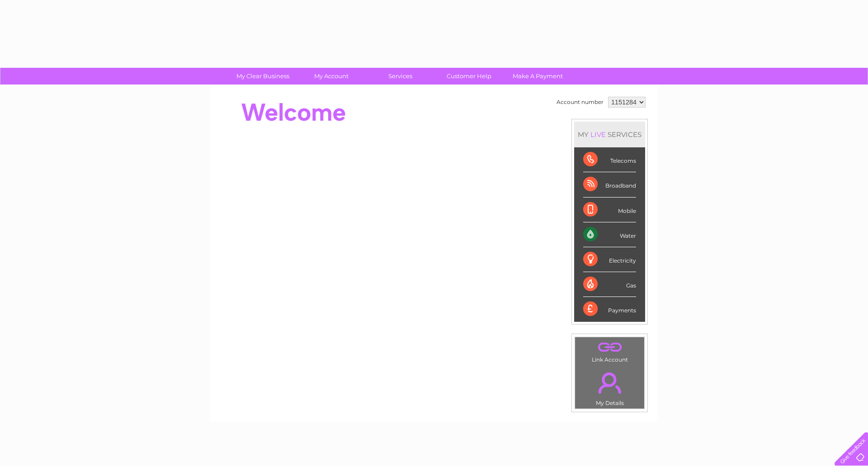  Describe the element at coordinates (609, 185) in the screenshot. I see `div: Broadband` at that location.